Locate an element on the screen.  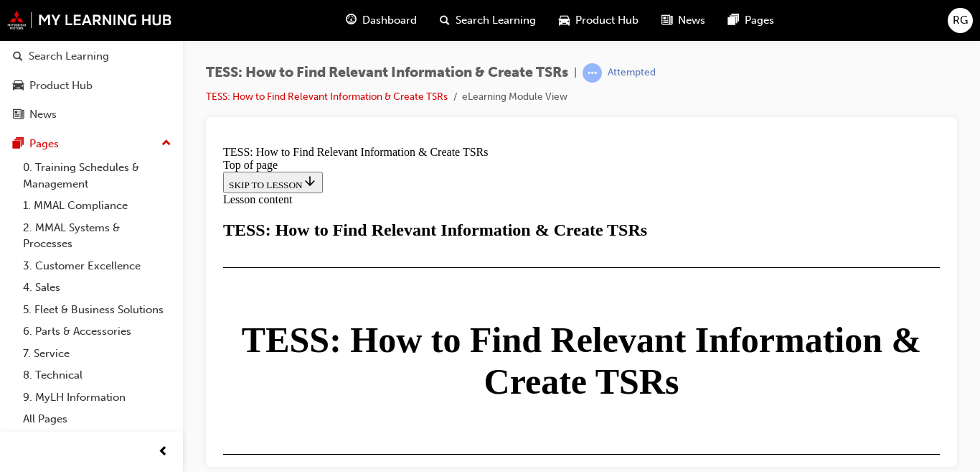
a: 3. Customer Excellence is located at coordinates (97, 266).